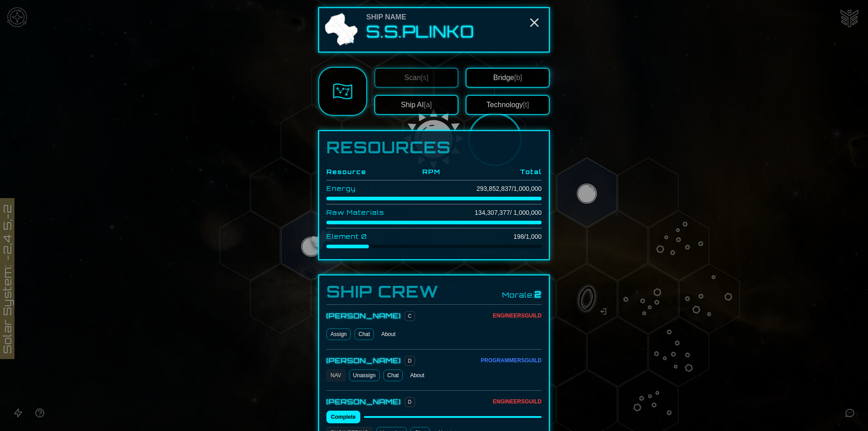  What do you see at coordinates (341, 30) in the screenshot?
I see `img: Ship Icon` at bounding box center [341, 30].